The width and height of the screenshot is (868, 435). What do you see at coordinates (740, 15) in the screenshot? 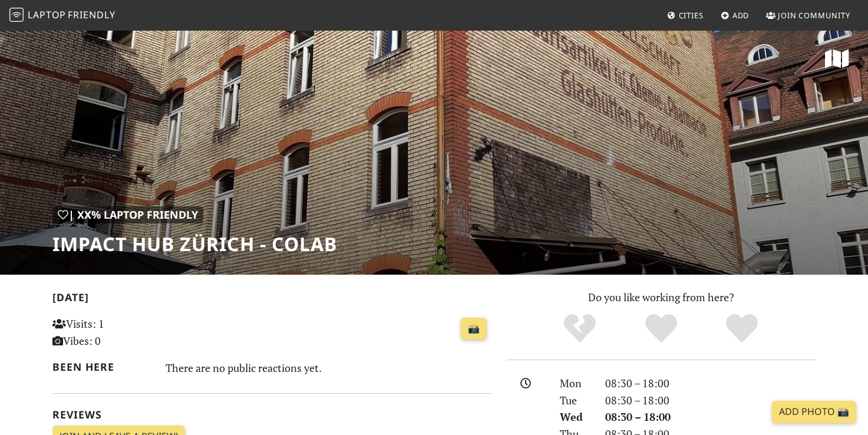
I see `span: Add` at bounding box center [740, 15].